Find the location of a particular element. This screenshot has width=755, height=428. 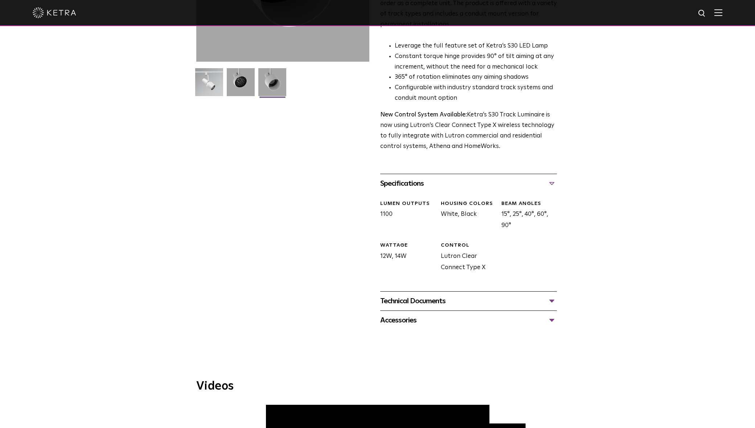

div: Specifications is located at coordinates (468, 184).